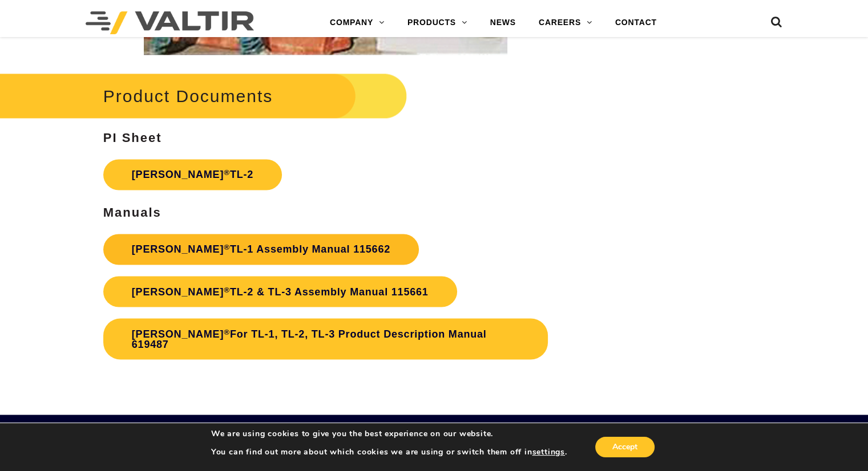 The height and width of the screenshot is (471, 868). What do you see at coordinates (132, 212) in the screenshot?
I see `strong: Manuals` at bounding box center [132, 212].